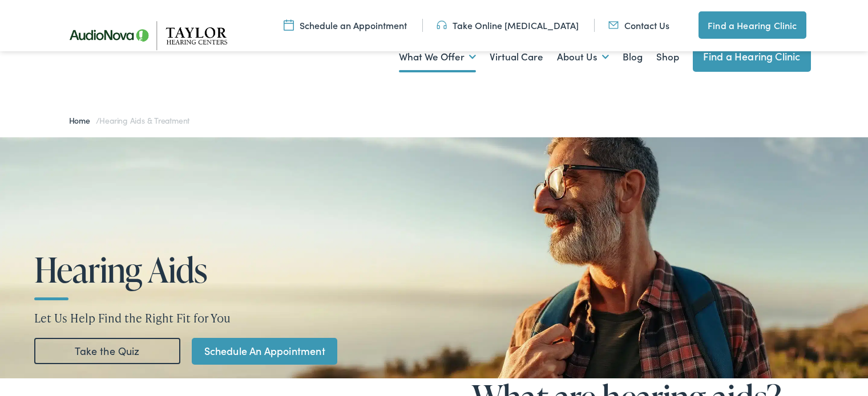 This screenshot has height=396, width=868. What do you see at coordinates (434, 318) in the screenshot?
I see `p: Let Us Help Find the Right Fit for You` at bounding box center [434, 318].